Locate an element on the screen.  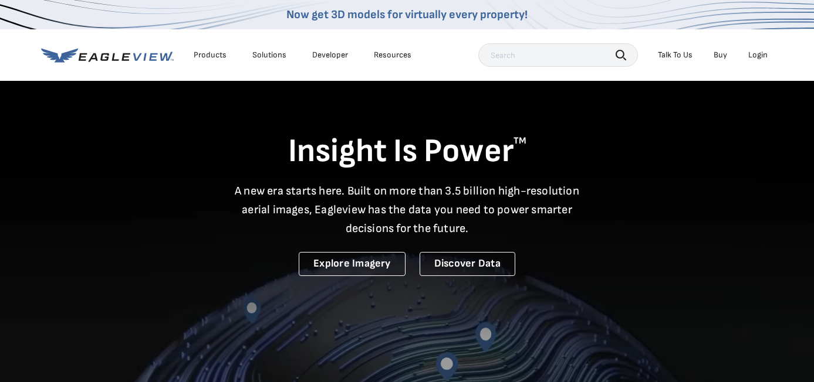
a: Explore Imagery is located at coordinates (352, 264).